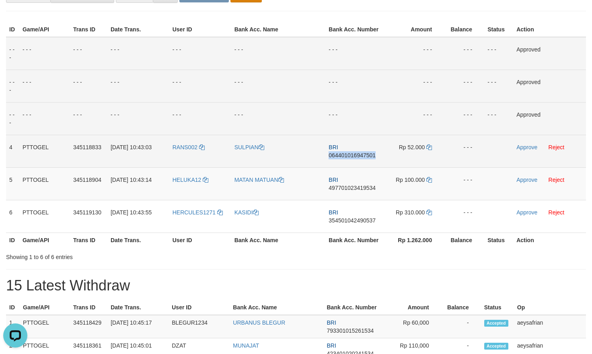  Describe the element at coordinates (410, 212) in the screenshot. I see `span: Rp 310.000` at that location.